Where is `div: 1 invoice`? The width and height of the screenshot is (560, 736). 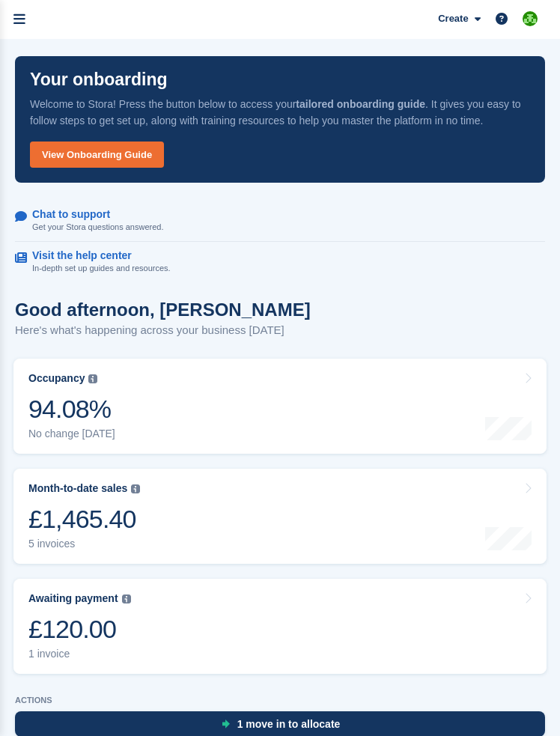
div: 1 invoice is located at coordinates (79, 653).